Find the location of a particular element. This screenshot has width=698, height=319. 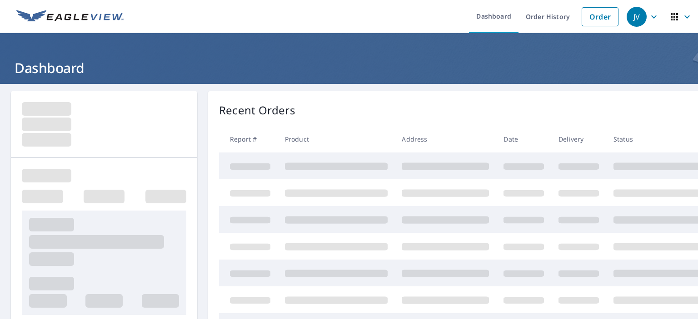

div: JV is located at coordinates (636, 17).